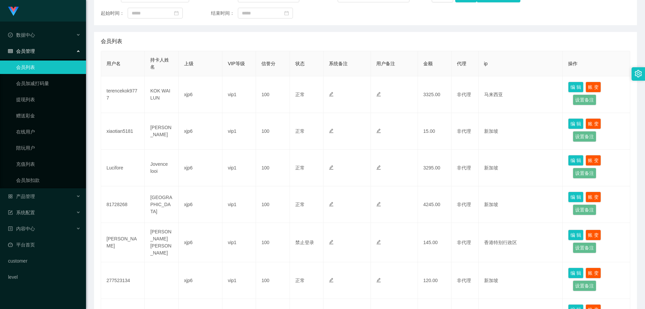 The image size is (645, 309). Describe the element at coordinates (435, 131) in the screenshot. I see `td: 15.00` at that location.